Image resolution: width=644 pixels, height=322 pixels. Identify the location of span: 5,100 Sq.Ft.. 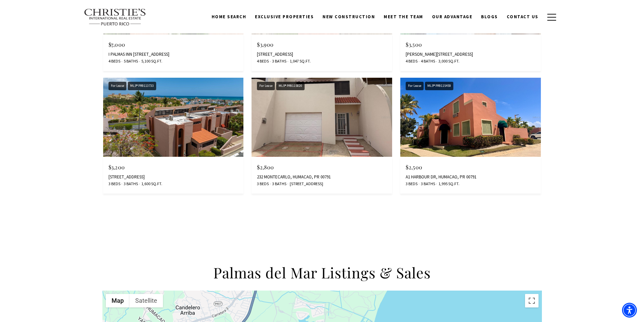
(151, 61).